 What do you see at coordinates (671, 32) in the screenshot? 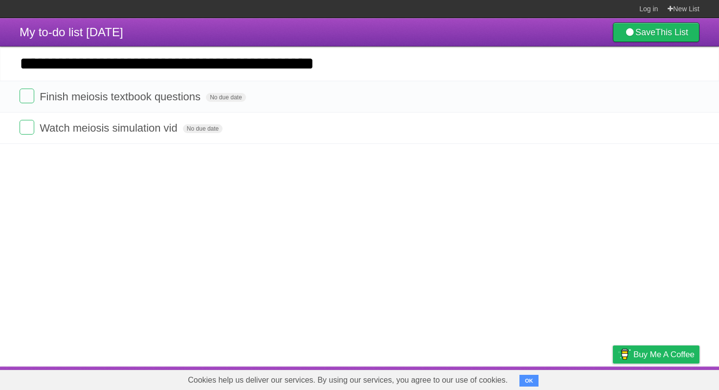
I see `b: This List` at bounding box center [671, 32].